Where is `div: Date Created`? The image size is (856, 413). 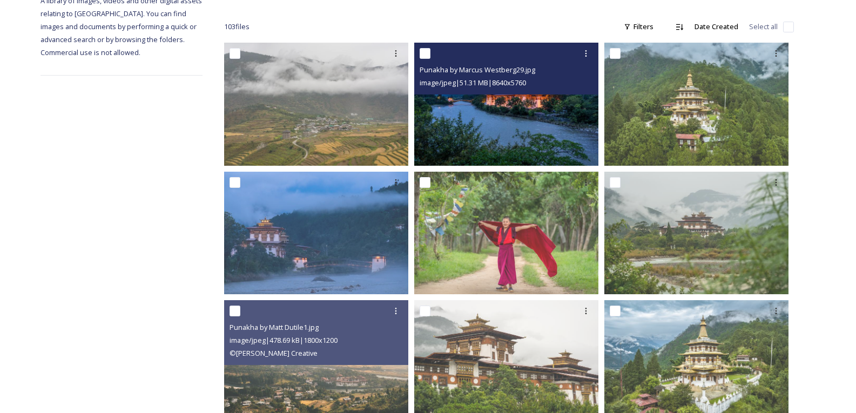 div: Date Created is located at coordinates (716, 26).